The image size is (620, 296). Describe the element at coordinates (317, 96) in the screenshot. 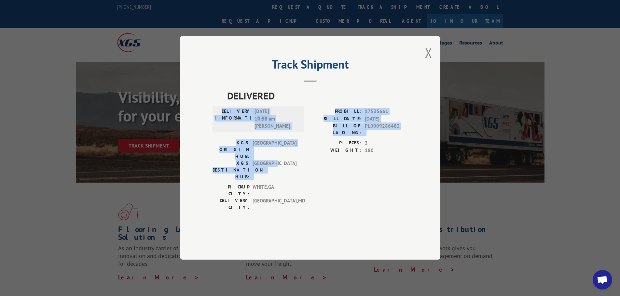

I see `span: DELIVERED` at that location.